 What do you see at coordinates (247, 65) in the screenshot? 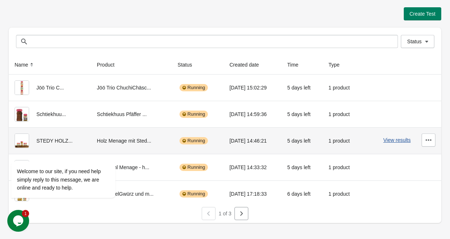
I see `button: Created date` at bounding box center [247, 65].